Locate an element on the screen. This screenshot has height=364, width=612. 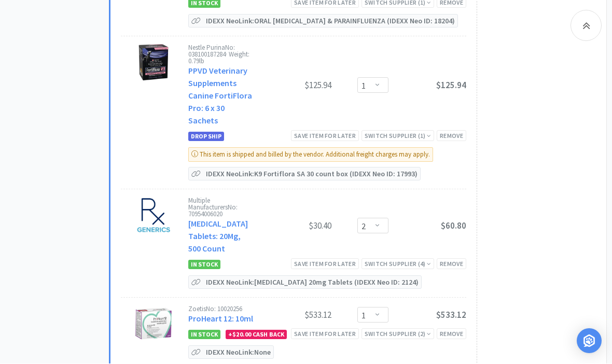
span: $125.94 is located at coordinates (451, 86).